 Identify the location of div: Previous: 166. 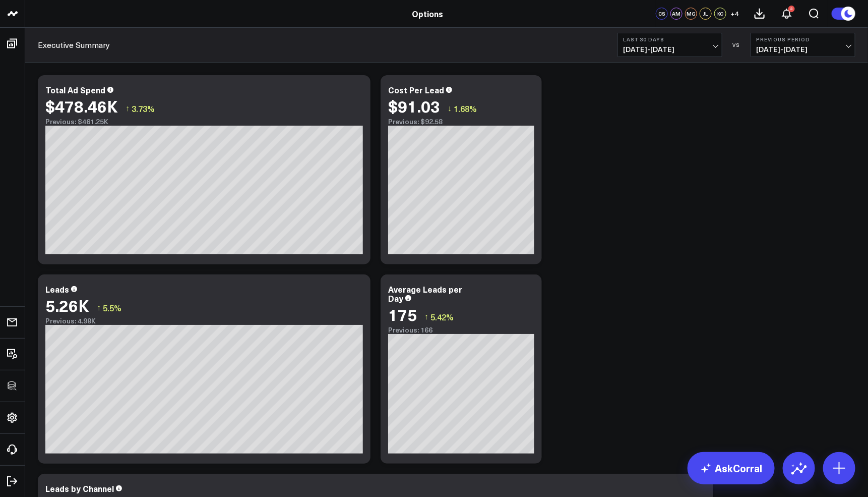
(461, 330).